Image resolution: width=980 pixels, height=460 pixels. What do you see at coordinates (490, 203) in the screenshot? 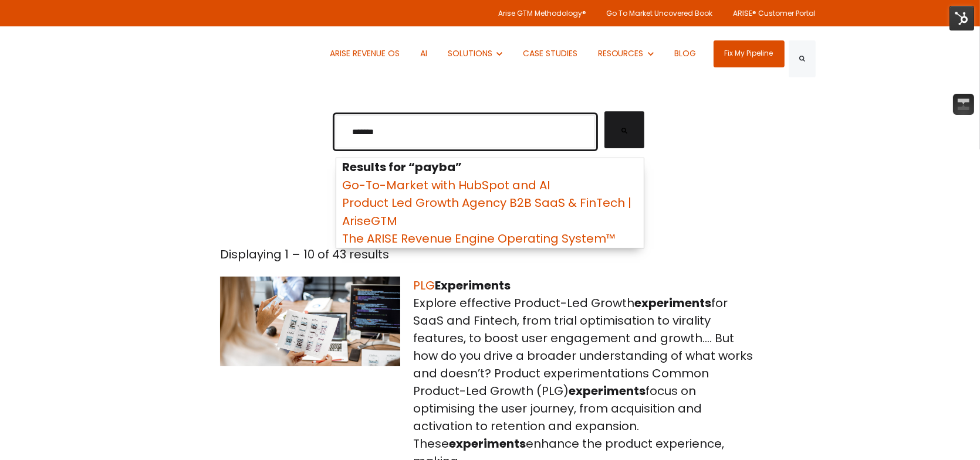
I see `ul: term` at bounding box center [490, 203].